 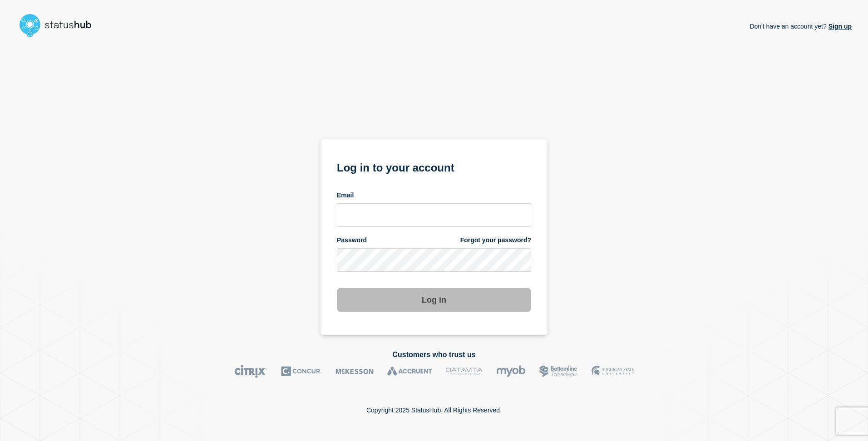 What do you see at coordinates (612, 371) in the screenshot?
I see `img: MSU logo` at bounding box center [612, 371].